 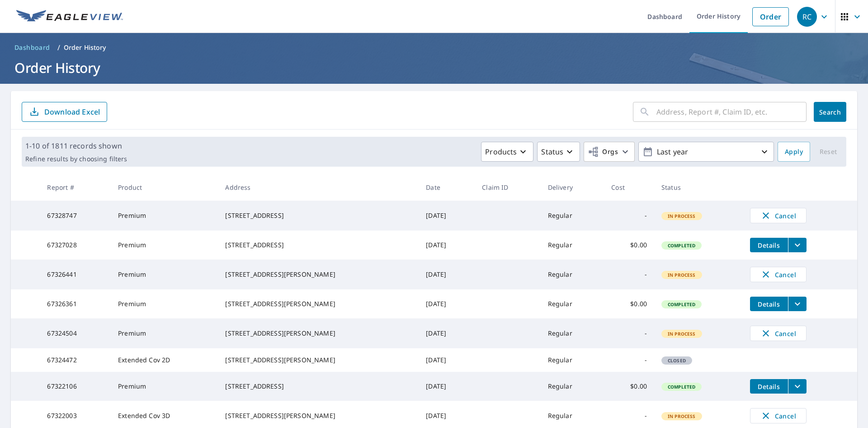 I want to click on td: 67324504, so click(x=75, y=333).